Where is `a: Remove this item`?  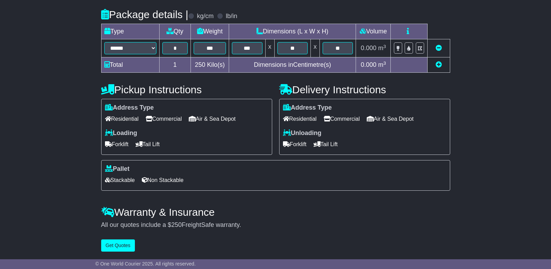 a: Remove this item is located at coordinates (438, 48).